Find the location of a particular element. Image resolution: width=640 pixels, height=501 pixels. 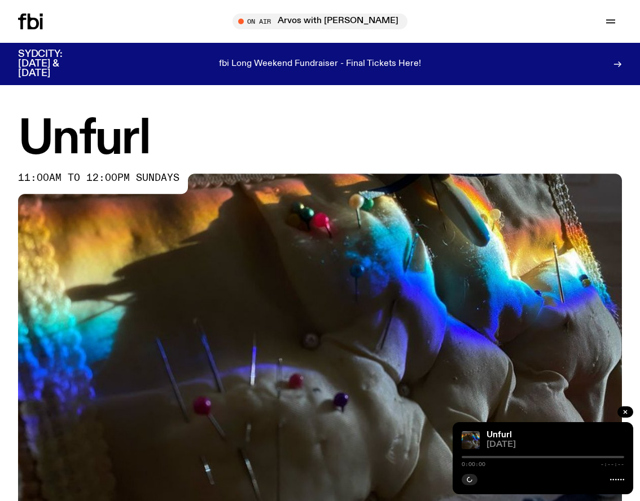

img: A piece of fabric is pierced by sewing pins with different coloured heads, a rainbow light is cas... is located at coordinates (470, 440).